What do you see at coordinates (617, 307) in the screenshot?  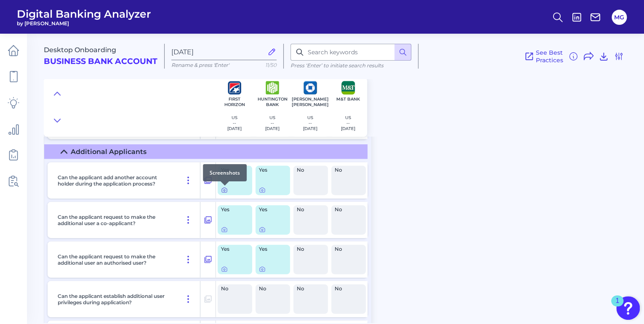 I see `div: 1` at bounding box center [617, 307].